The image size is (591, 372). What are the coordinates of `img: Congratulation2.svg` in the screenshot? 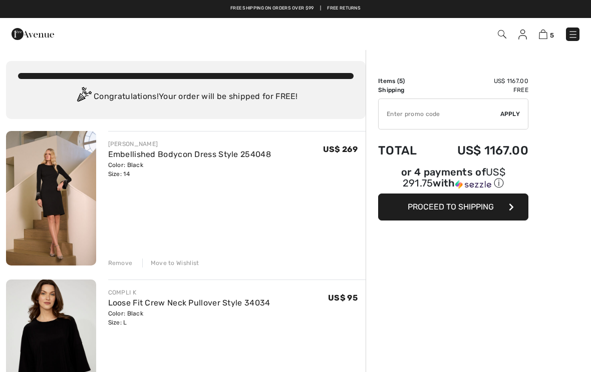 It's located at (84, 97).